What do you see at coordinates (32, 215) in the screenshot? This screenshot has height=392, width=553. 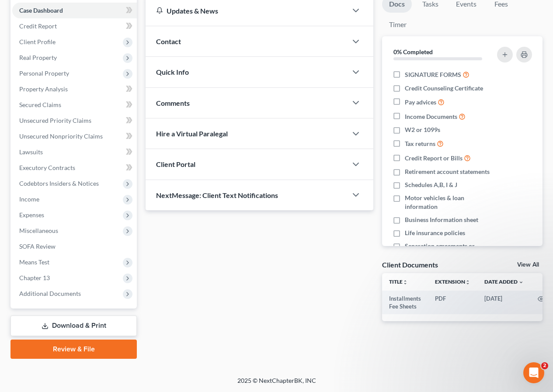 I see `span: Expenses` at bounding box center [32, 215].